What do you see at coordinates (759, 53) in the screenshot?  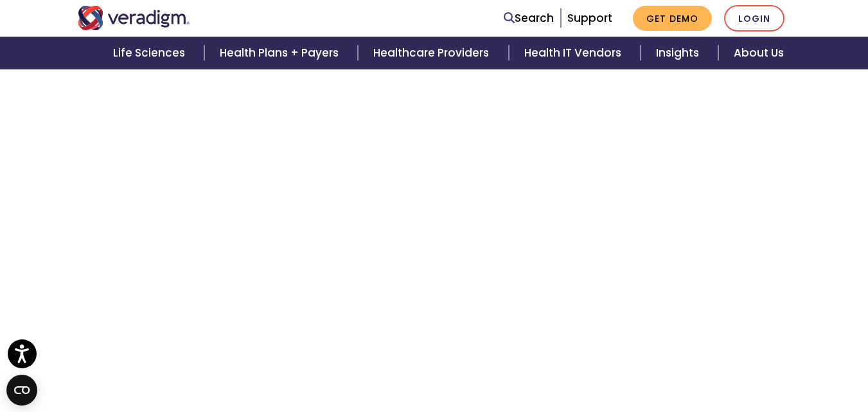 I see `a: About Us` at bounding box center [759, 53].